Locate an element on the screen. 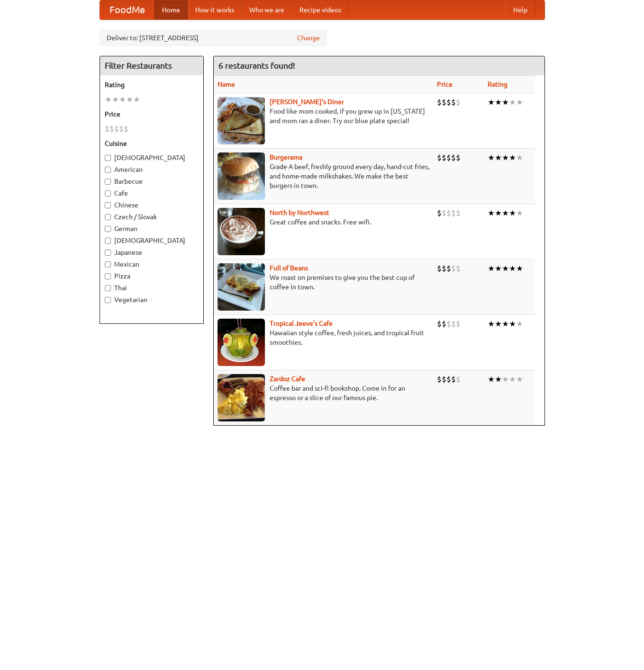 Image resolution: width=644 pixels, height=670 pixels. a: Full of Beans is located at coordinates (288, 269).